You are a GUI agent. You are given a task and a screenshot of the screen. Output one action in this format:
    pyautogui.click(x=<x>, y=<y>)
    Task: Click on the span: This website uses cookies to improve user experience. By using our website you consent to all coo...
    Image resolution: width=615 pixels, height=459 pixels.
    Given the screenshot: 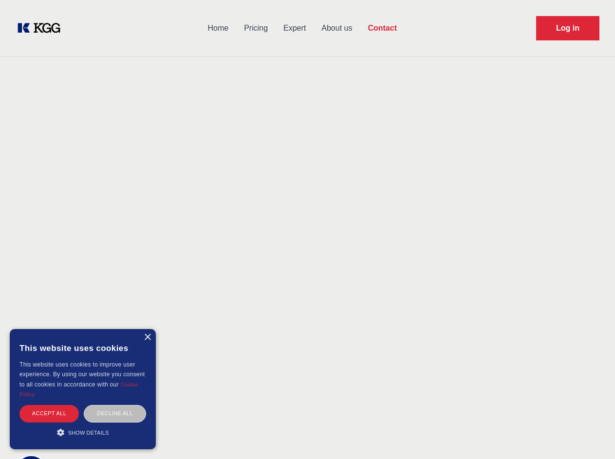 What is the action you would take?
    pyautogui.click(x=82, y=374)
    